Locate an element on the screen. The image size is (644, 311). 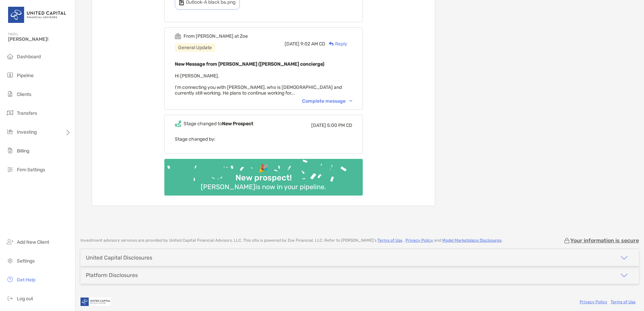
img: logout icon is located at coordinates (10, 298).